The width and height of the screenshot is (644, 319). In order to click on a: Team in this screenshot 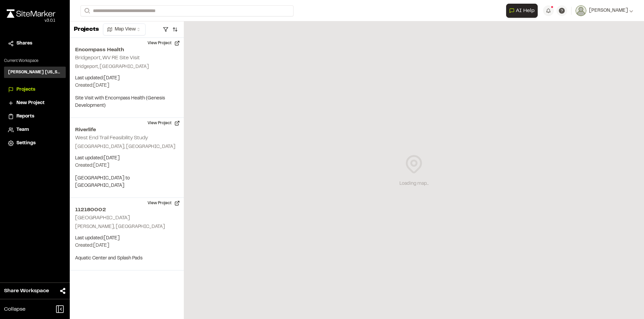, I will do `click(35, 130)`.